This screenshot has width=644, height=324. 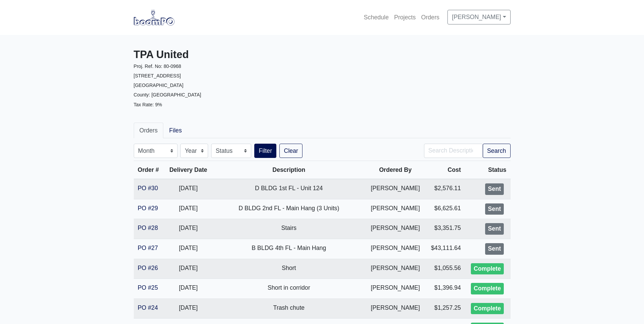 What do you see at coordinates (157, 66) in the screenshot?
I see `small: Proj. Ref. No: 80-0968` at bounding box center [157, 66].